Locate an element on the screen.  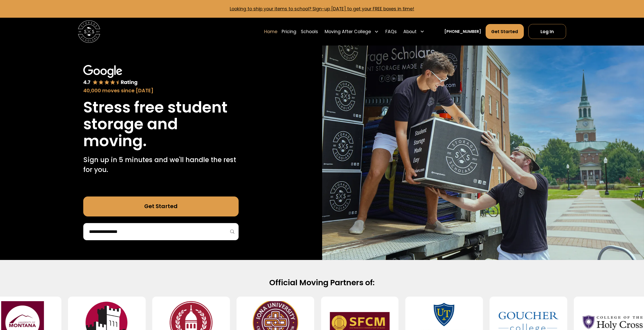
img: Google 4.7 star rating is located at coordinates (110, 76).